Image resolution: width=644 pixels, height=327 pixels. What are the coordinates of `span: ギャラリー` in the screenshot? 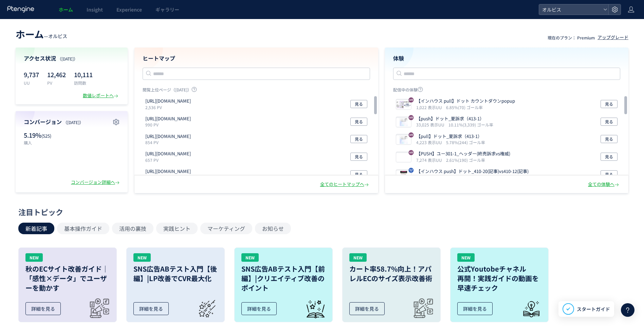 It's located at (167, 10).